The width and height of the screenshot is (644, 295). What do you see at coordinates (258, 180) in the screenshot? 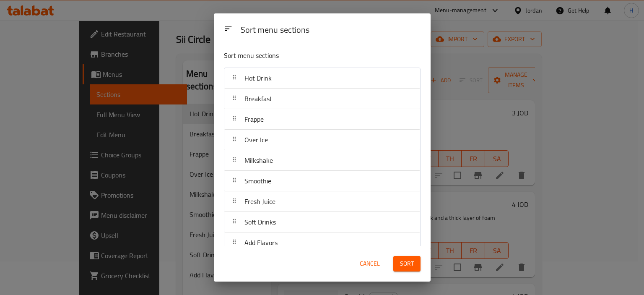
I see `span: Smoothie` at bounding box center [258, 180].